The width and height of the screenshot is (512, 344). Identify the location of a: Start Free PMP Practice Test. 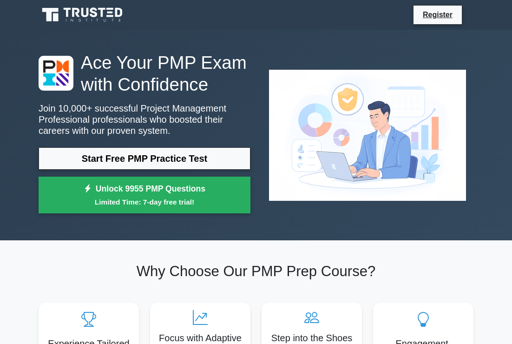
(144, 158).